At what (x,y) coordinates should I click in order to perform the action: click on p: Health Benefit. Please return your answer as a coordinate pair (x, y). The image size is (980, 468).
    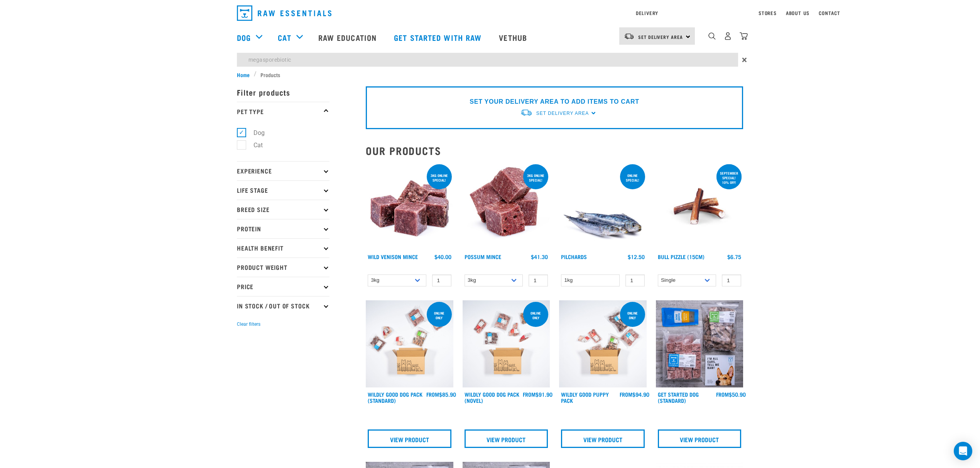
    Looking at the image, I should click on (284, 248).